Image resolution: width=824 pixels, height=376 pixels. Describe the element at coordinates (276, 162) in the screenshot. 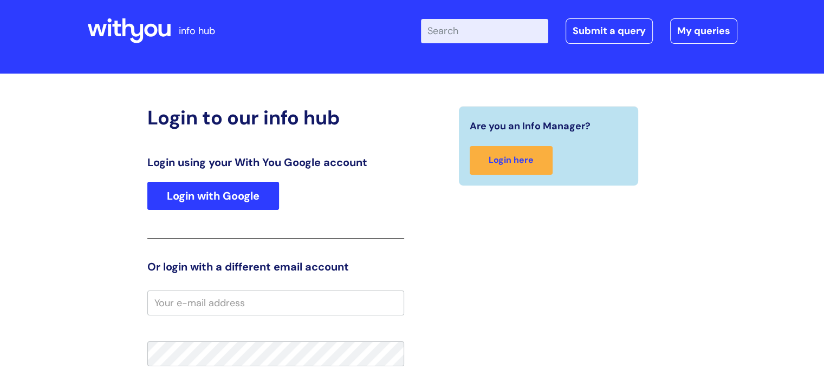

I see `h3: Login using your With You Google account` at that location.